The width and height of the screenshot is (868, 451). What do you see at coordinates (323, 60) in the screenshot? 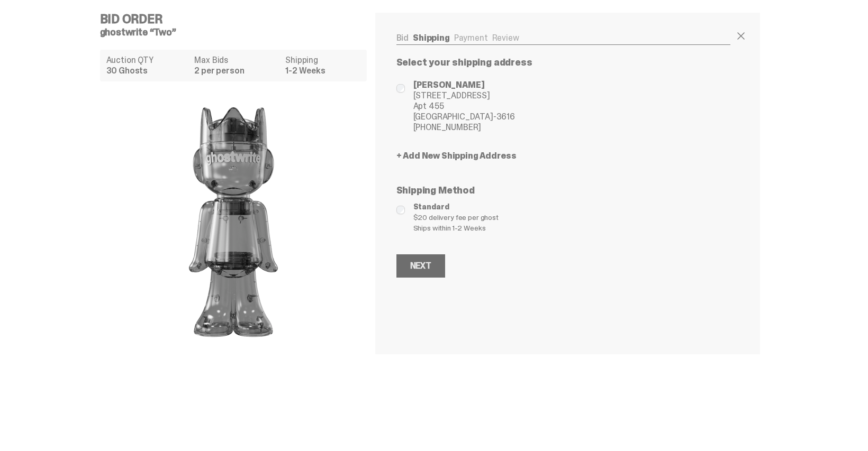
I see `dt: Shipping` at bounding box center [323, 60].